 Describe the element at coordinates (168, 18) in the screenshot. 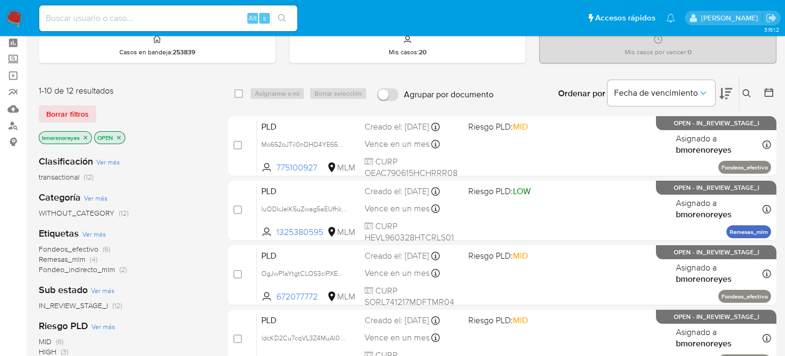

I see `input: Buscar usuario o caso...` at that location.